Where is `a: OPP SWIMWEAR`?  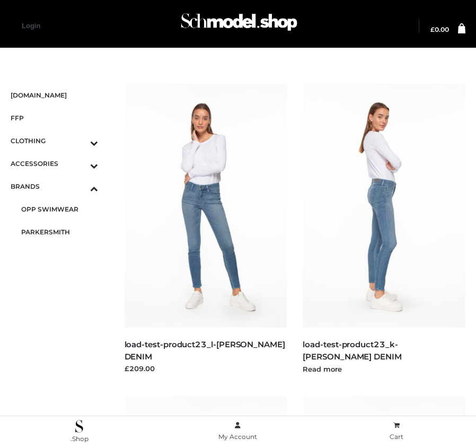
a: OPP SWIMWEAR is located at coordinates (59, 209).